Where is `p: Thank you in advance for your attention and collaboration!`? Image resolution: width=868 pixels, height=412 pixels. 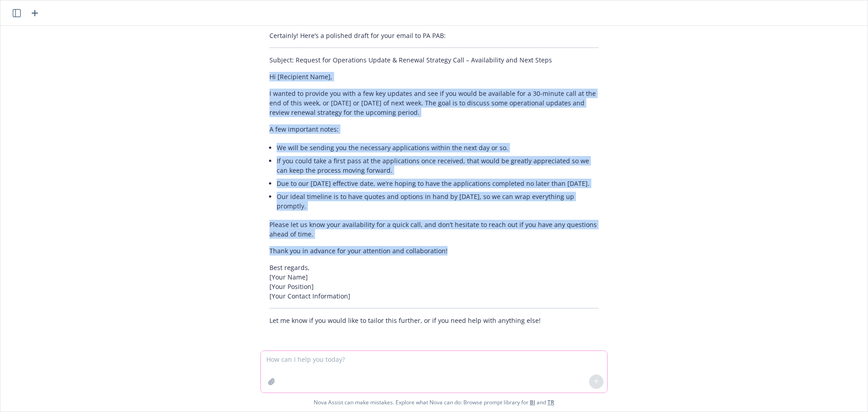 p: Thank you in advance for your attention and collaboration! is located at coordinates (434, 250).